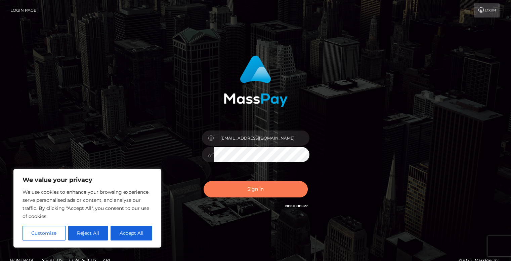 The image size is (511, 261). What do you see at coordinates (87, 204) in the screenshot?
I see `p: We use cookies to enhance your browsing experience, serve personalised ads or content, and analys...` at bounding box center [87, 204].